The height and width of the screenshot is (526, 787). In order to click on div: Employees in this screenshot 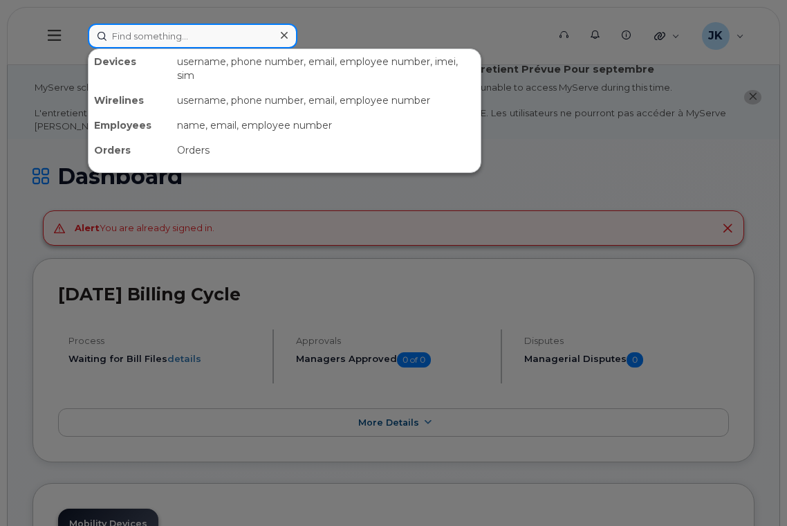, I will do `click(130, 125)`.